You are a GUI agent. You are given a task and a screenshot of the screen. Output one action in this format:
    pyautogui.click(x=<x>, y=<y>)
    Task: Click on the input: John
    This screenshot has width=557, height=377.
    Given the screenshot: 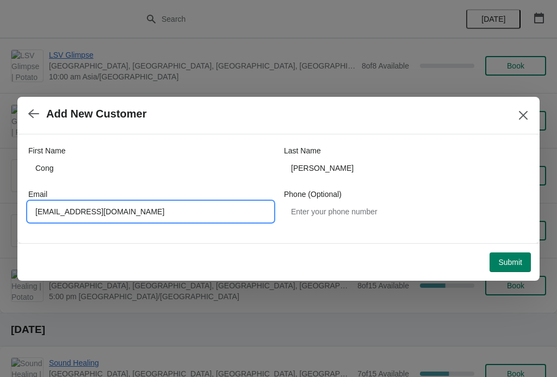 What is the action you would take?
    pyautogui.click(x=151, y=168)
    